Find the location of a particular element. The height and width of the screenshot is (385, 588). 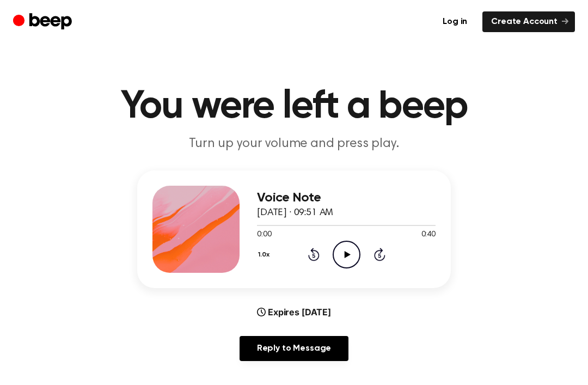

span: 0:00 is located at coordinates (264, 235).